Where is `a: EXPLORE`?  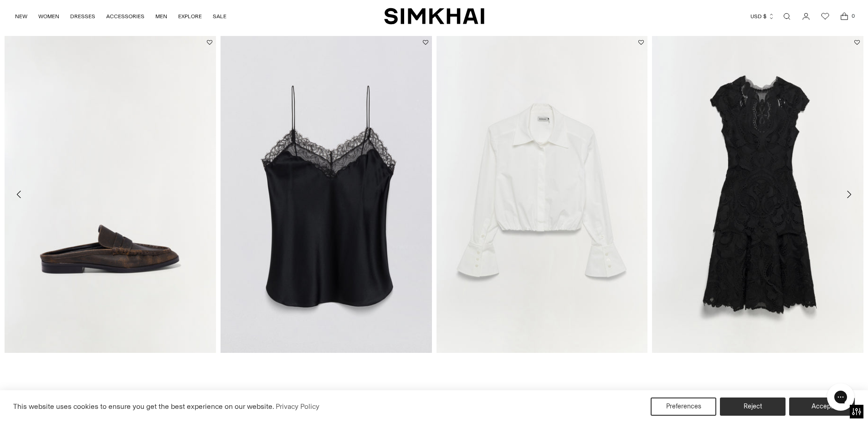
a: EXPLORE is located at coordinates (190, 16).